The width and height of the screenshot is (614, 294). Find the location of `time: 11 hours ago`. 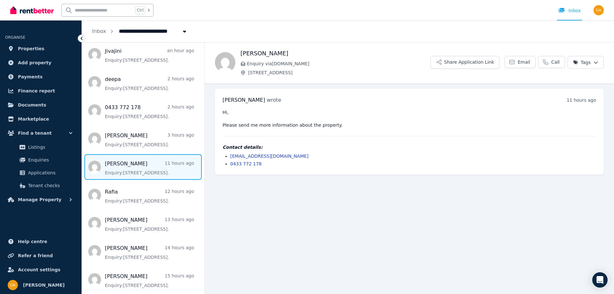

time: 11 hours ago is located at coordinates (581, 100).